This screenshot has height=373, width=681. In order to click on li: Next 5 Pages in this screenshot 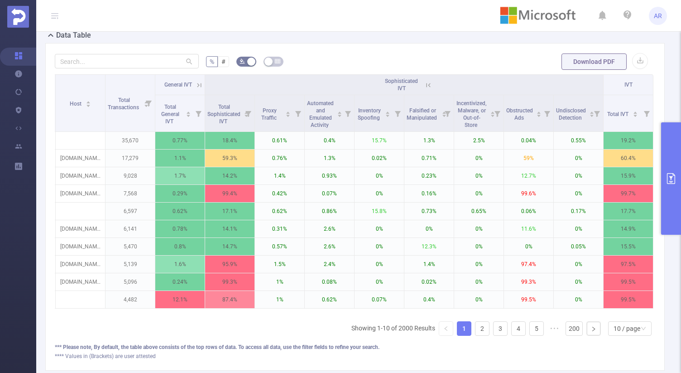, I will do `click(555, 328)`.